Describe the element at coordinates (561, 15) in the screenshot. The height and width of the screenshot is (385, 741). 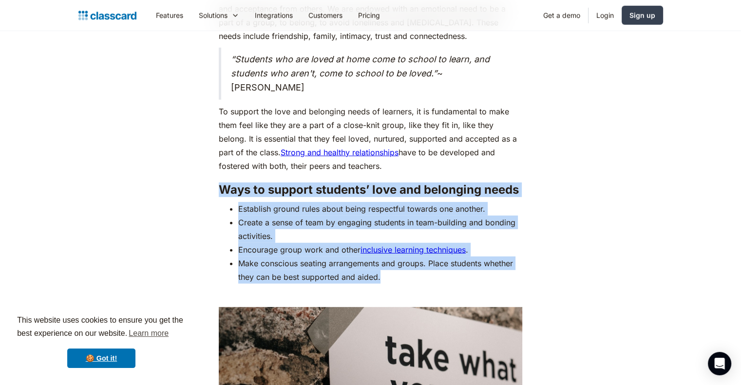
I see `a: Get a demo` at that location.